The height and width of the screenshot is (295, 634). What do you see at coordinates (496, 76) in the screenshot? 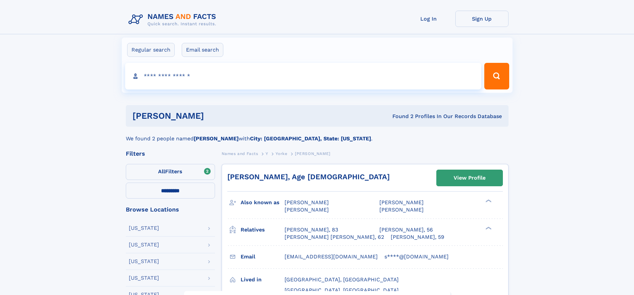
I see `button: Search Button` at bounding box center [496, 76].